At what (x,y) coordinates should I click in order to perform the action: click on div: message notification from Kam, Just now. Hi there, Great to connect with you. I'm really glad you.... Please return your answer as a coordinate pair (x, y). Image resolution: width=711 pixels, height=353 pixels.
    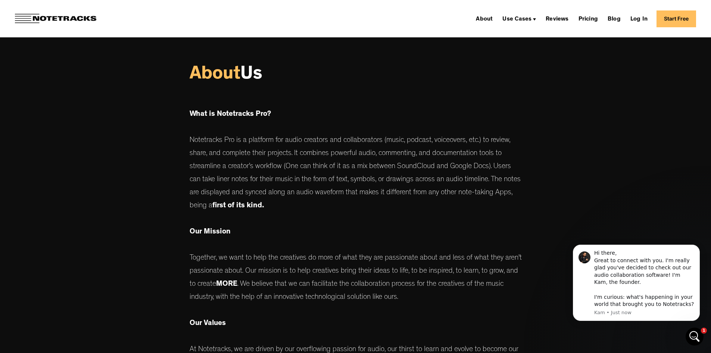
    Looking at the image, I should click on (75, 49).